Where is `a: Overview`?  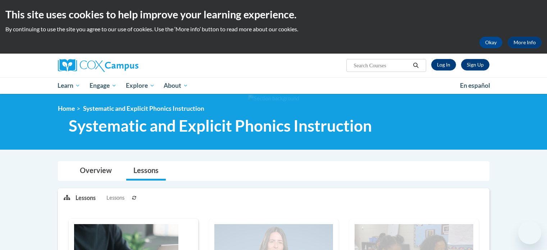 a: Overview is located at coordinates (96, 171).